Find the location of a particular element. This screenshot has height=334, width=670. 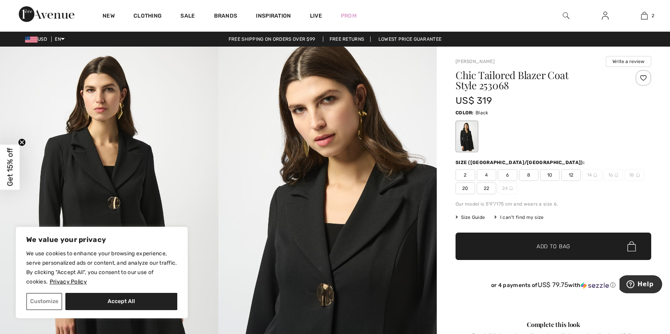

span: 10 is located at coordinates (550, 175).